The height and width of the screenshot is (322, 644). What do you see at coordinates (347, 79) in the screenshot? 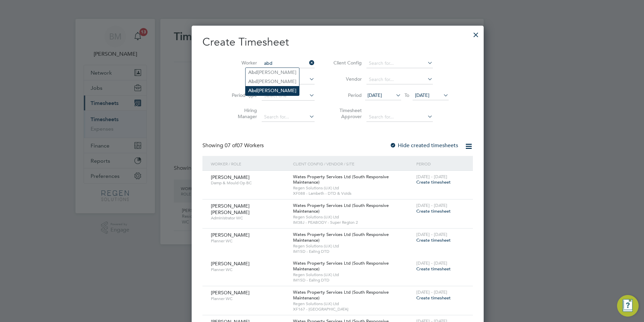
I see `label: Vendor` at bounding box center [347, 79].